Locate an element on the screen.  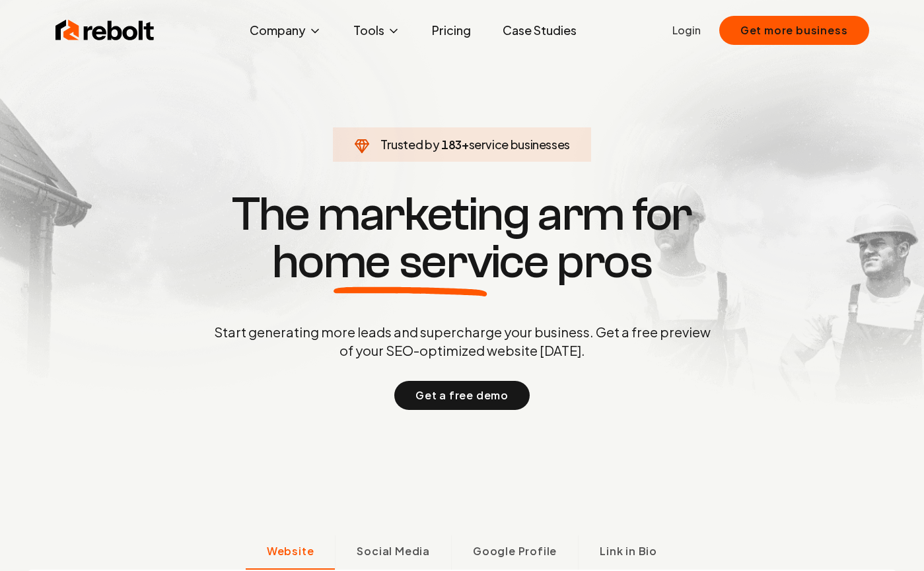
button: Google Profile is located at coordinates (514, 552).